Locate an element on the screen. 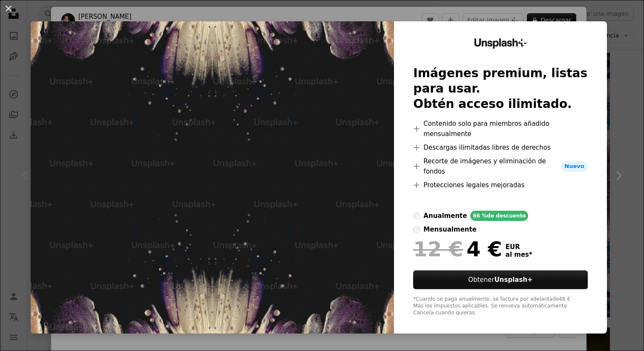 The width and height of the screenshot is (644, 351). span: Nuevo is located at coordinates (574, 166).